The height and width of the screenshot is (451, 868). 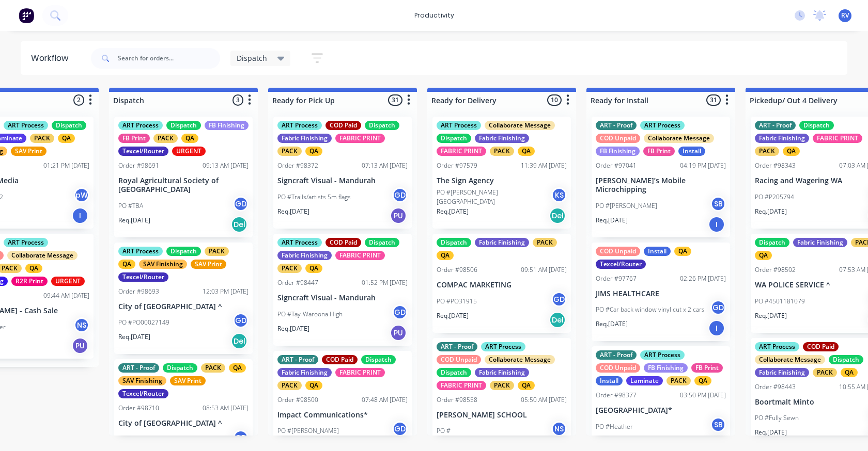 What do you see at coordinates (775, 270) in the screenshot?
I see `div: Order #98502` at bounding box center [775, 270].